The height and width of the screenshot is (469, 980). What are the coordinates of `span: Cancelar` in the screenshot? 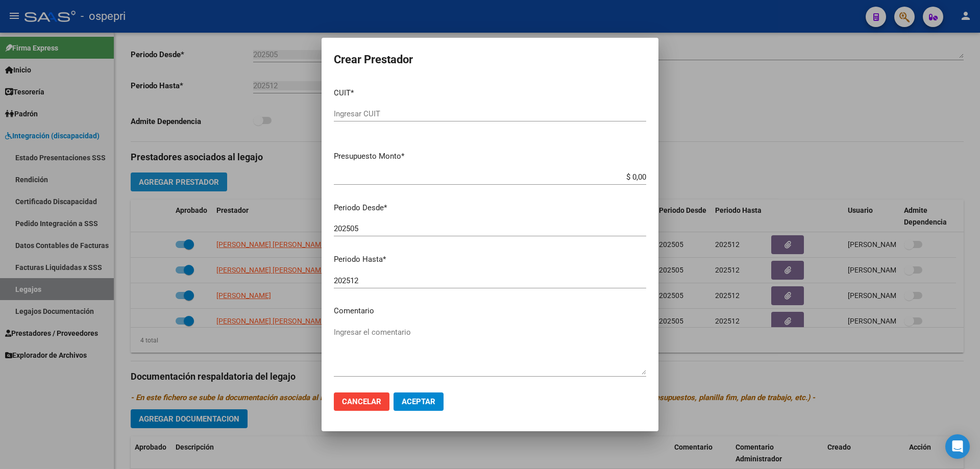 It's located at (362, 402).